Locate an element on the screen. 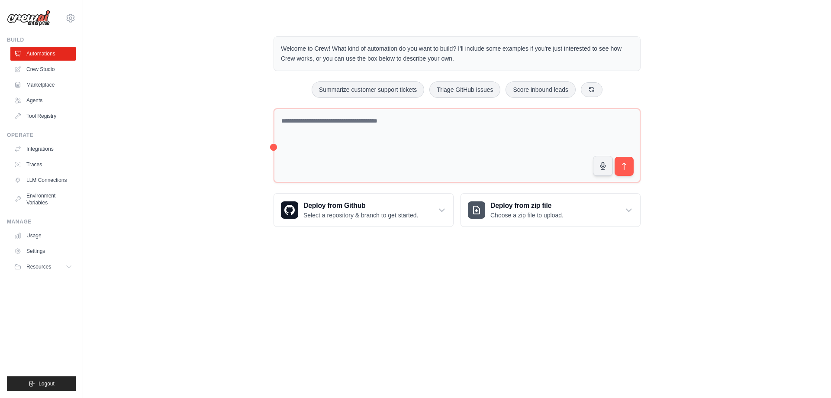 The image size is (831, 398). h3: Deploy from zip file is located at coordinates (527, 206).